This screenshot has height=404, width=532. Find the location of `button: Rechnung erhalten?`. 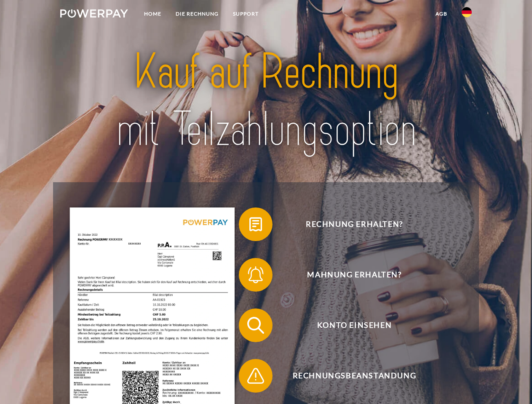

button: Rechnung erhalten? is located at coordinates (348, 224).